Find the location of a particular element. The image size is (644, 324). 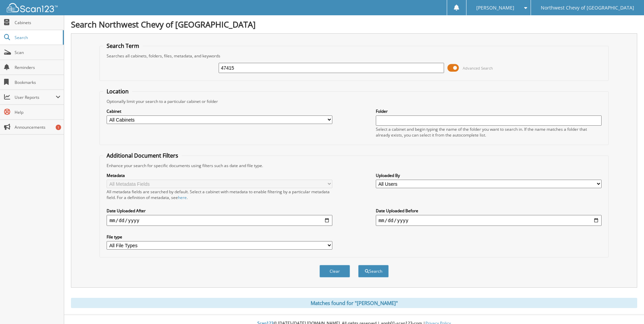

a: here is located at coordinates (182, 197).